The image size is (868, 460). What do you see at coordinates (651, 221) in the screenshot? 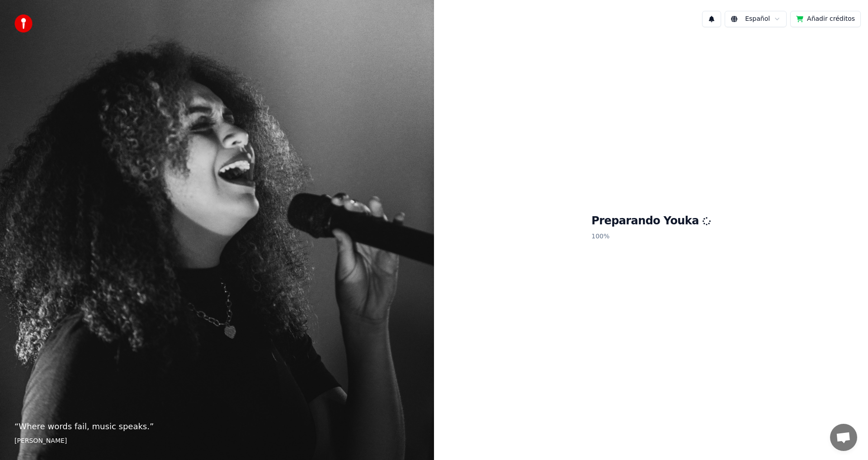
I see `h1: Preparando Youka` at bounding box center [651, 221].